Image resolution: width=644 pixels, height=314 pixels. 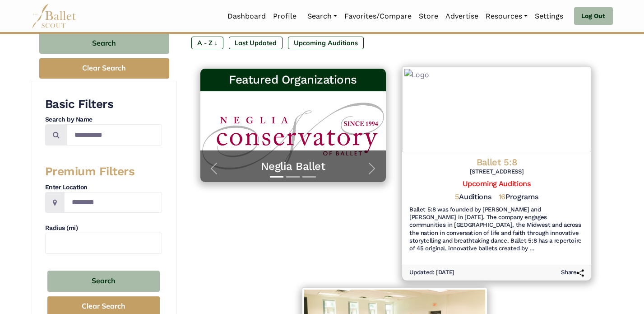 What do you see at coordinates (502, 197) in the screenshot?
I see `span: 16` at bounding box center [502, 197].